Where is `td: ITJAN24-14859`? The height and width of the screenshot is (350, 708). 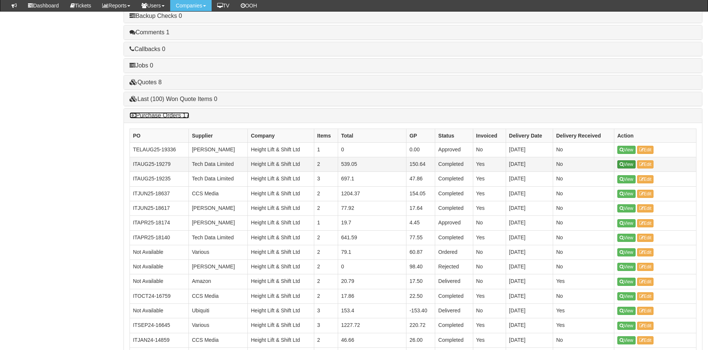
td: ITJAN24-14859 is located at coordinates (159, 340).